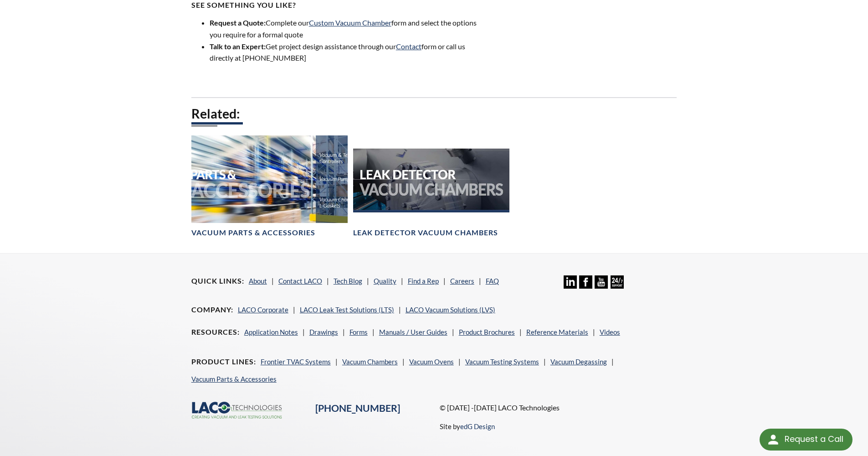 This screenshot has height=456, width=868. I want to click on a: Videos, so click(610, 332).